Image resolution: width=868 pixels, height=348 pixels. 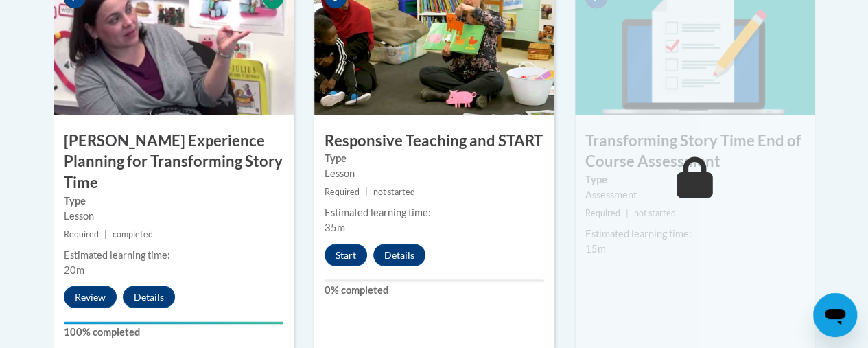 I want to click on label: 100% completed, so click(x=174, y=332).